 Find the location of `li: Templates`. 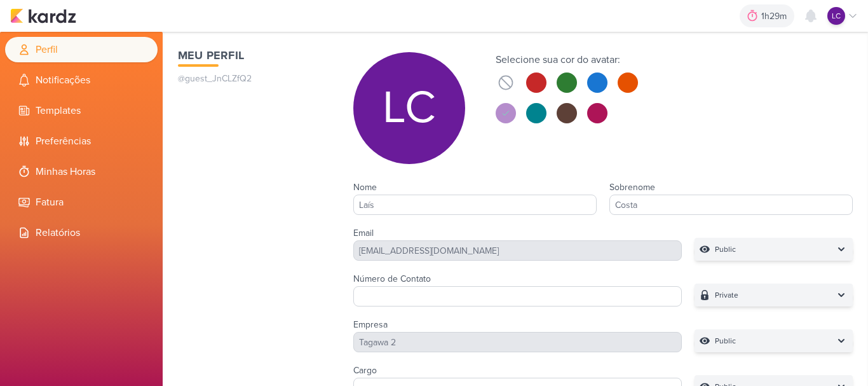

li: Templates is located at coordinates (81, 111).